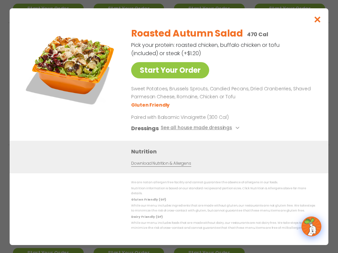 Image resolution: width=338 pixels, height=253 pixels. I want to click on p: We are not an allergen free facility and cannot guarantee the absence of allergens in our foods., so click(223, 182).